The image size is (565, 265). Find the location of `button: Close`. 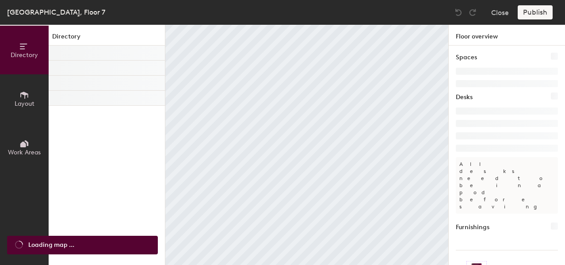

button: Close is located at coordinates (500, 12).